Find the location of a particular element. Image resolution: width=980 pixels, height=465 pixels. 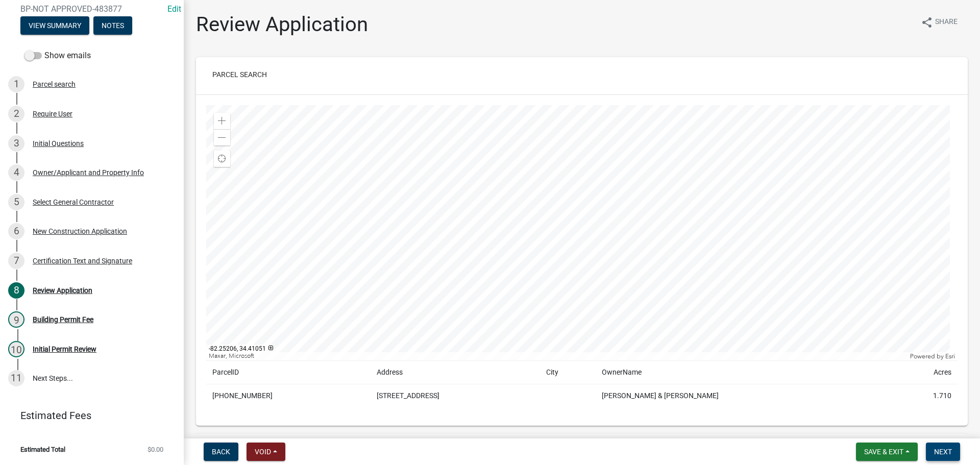

div: Building Permit Fee is located at coordinates (63, 320).